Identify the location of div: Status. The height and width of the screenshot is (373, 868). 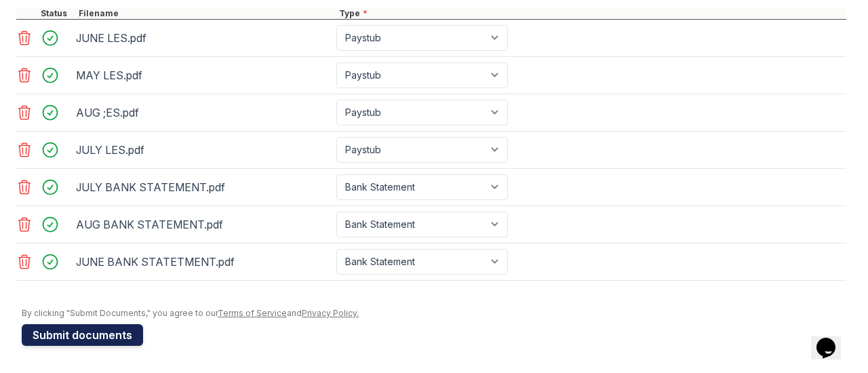
(57, 13).